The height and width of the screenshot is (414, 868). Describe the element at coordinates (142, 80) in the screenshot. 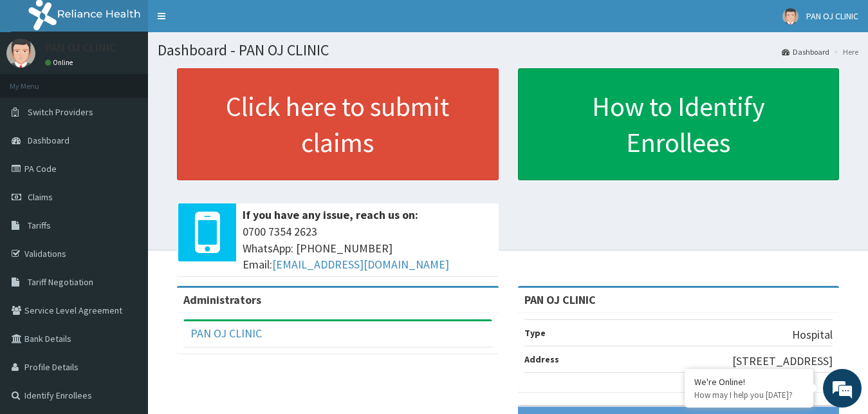

I see `div: Chat with us now` at that location.